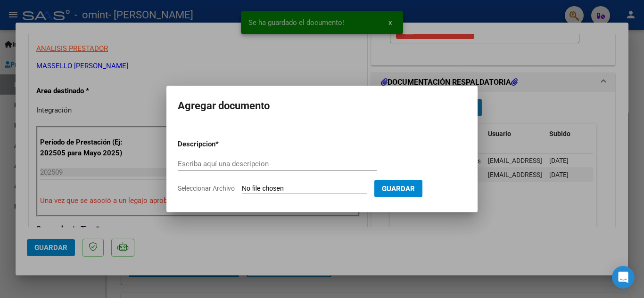  What do you see at coordinates (623, 277) in the screenshot?
I see `div: Open Intercom Messenger` at bounding box center [623, 277].